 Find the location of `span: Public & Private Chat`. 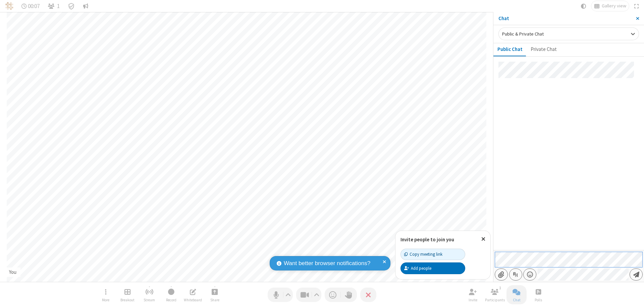

span: Public & Private Chat is located at coordinates (523, 34).